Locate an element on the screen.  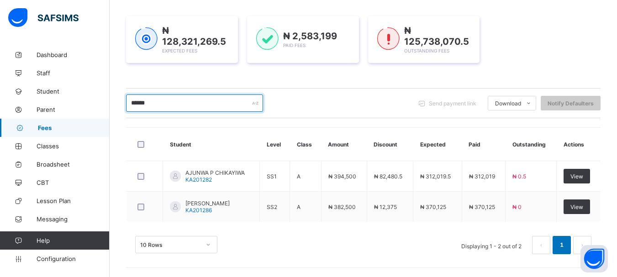
span: ₦ 12,375 is located at coordinates (385, 207).